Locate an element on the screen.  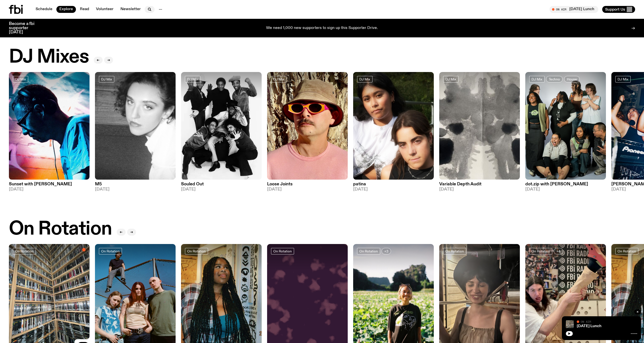
span: House is located at coordinates (572, 79).